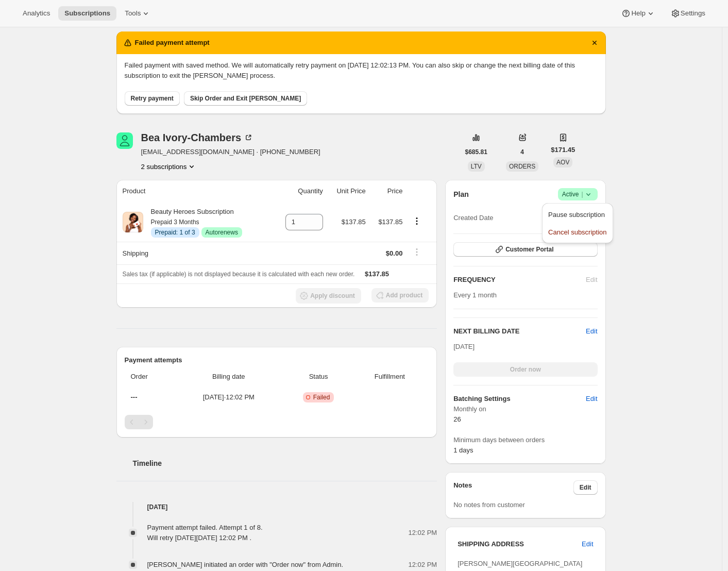 Image resolution: width=728 pixels, height=571 pixels. I want to click on h2: Timeline, so click(285, 463).